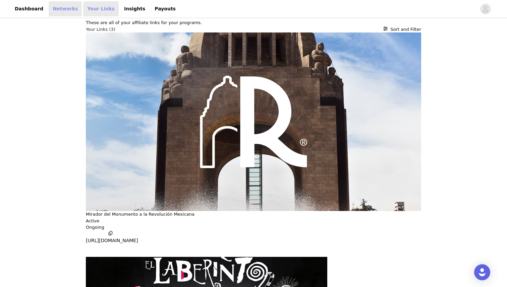 This screenshot has width=507, height=287. Describe the element at coordinates (65, 9) in the screenshot. I see `a: Networks` at that location.